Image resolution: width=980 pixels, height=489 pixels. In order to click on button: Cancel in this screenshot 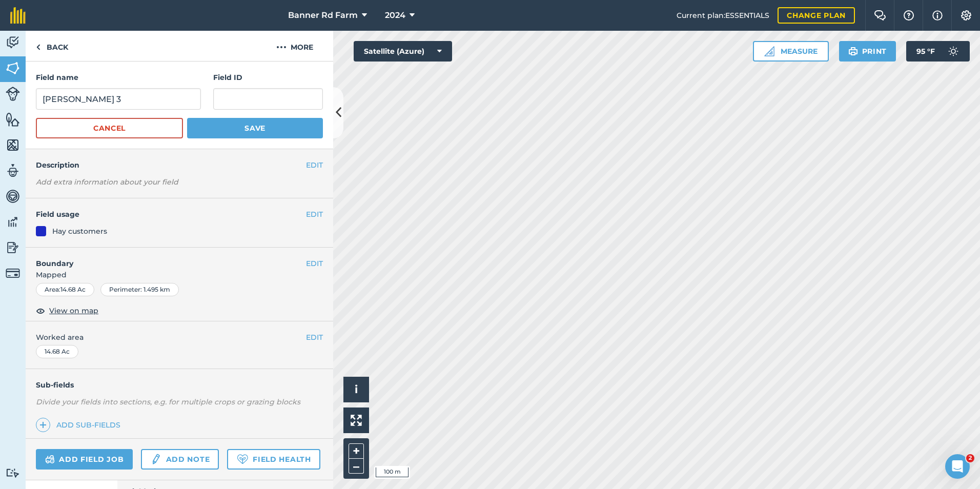, I will do `click(109, 128)`.